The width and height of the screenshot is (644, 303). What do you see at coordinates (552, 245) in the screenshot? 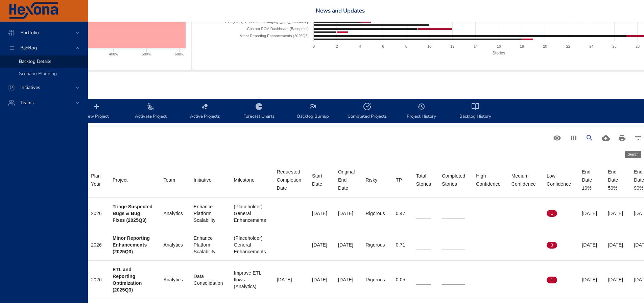
I see `span: 3` at bounding box center [552, 245].